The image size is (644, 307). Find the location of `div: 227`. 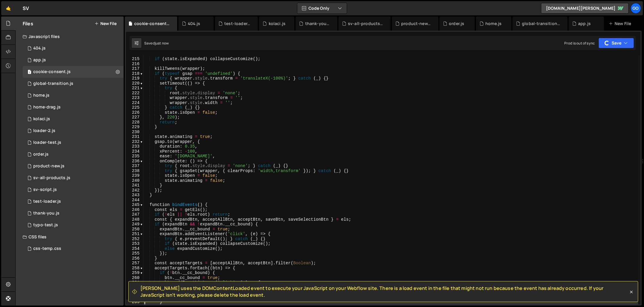

div: 227 is located at coordinates (135, 117).